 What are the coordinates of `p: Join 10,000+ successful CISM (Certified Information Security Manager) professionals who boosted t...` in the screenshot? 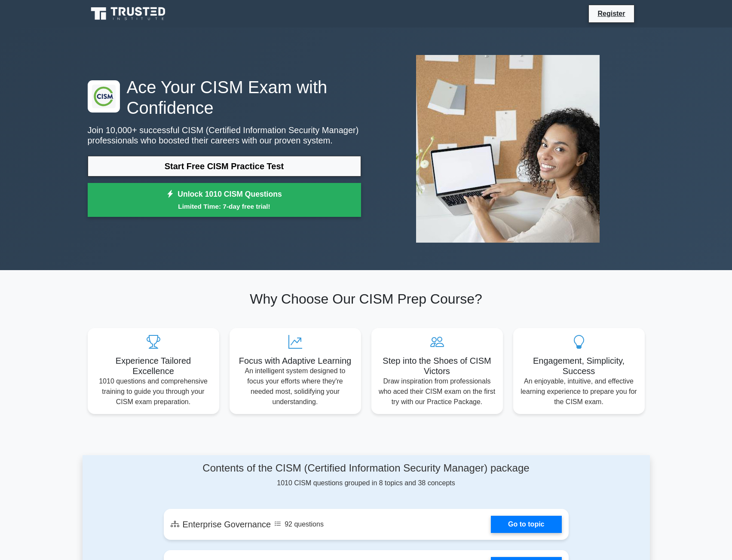 It's located at (225, 135).